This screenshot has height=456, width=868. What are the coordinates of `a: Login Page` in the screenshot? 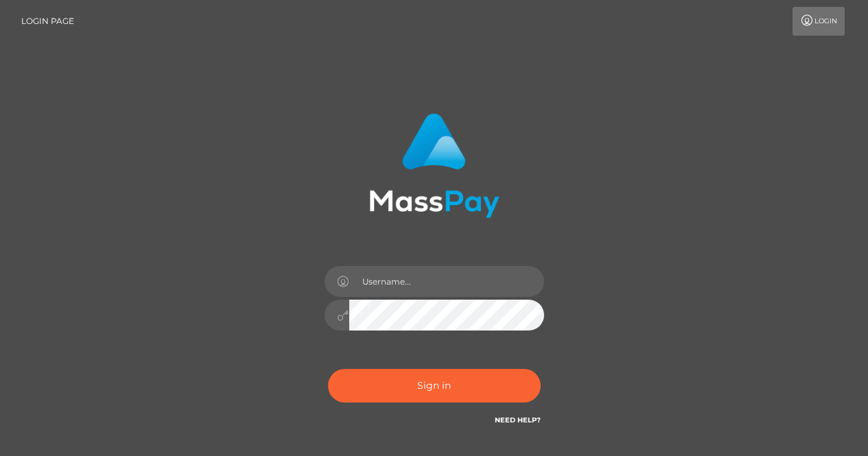 It's located at (47, 21).